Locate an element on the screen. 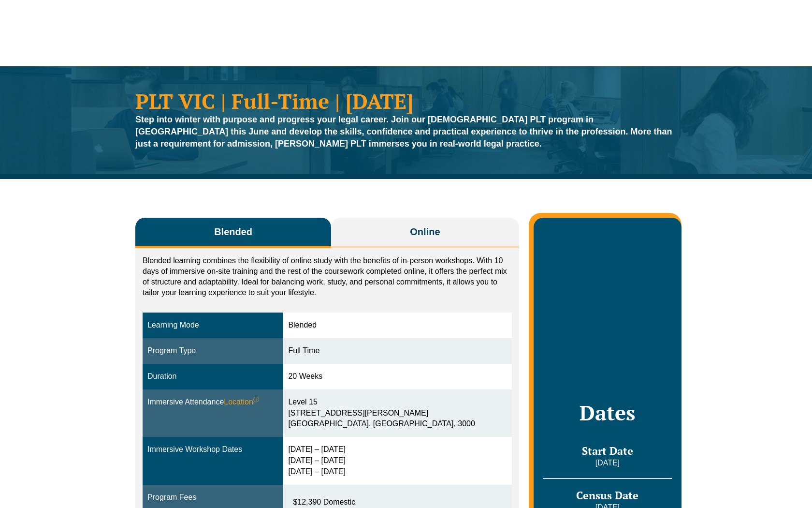  span: Online is located at coordinates (424, 232).